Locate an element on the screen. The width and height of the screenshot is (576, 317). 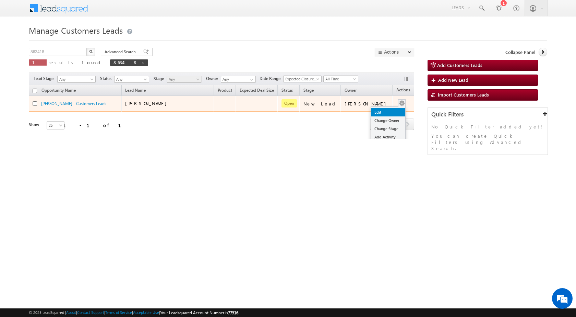
span: Collapse Panel is located at coordinates (520, 52).